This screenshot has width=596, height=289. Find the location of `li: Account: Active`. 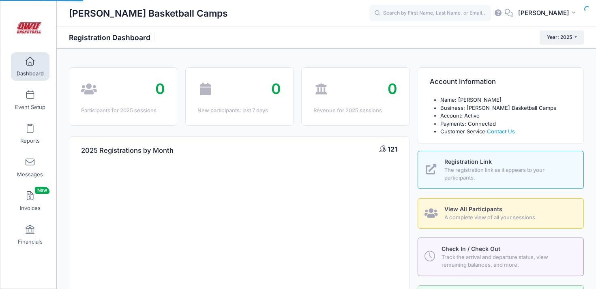

li: Account: Active is located at coordinates (506, 116).